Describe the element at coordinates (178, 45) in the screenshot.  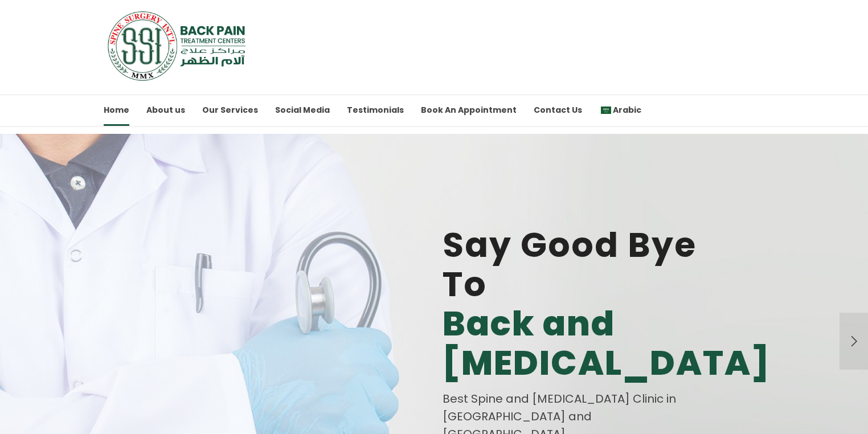
I see `img: SSI` at that location.